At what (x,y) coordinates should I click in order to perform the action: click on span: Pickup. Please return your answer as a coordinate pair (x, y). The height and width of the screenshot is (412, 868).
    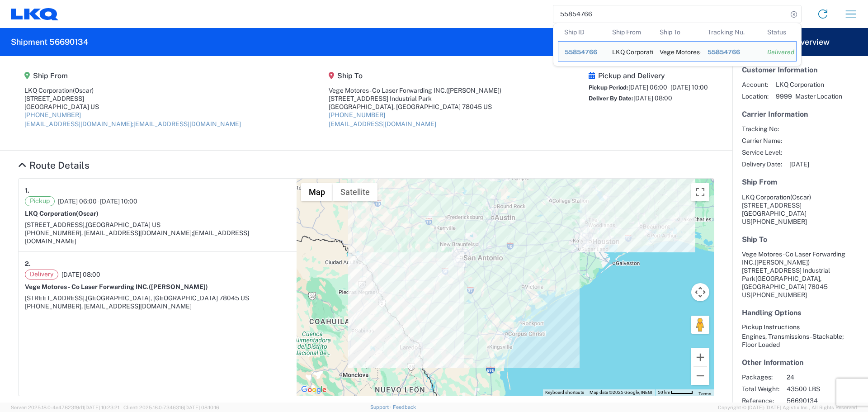
    Looking at the image, I should click on (40, 201).